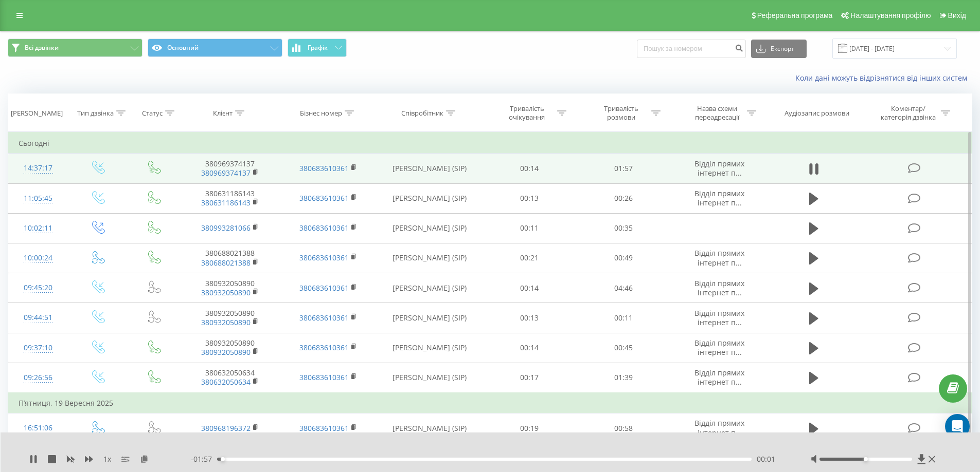 The image size is (980, 472). I want to click on td: 01:39, so click(624, 377).